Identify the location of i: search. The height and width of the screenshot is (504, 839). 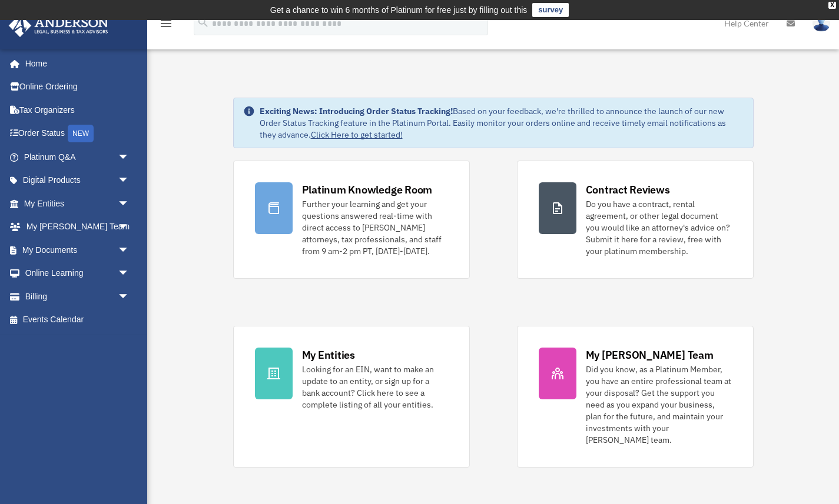
(203, 22).